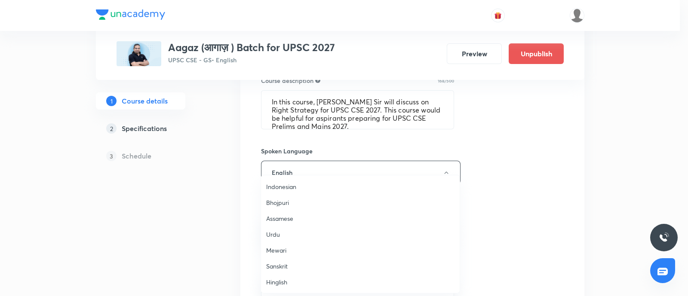  Describe the element at coordinates (360, 218) in the screenshot. I see `span: Assamese` at that location.